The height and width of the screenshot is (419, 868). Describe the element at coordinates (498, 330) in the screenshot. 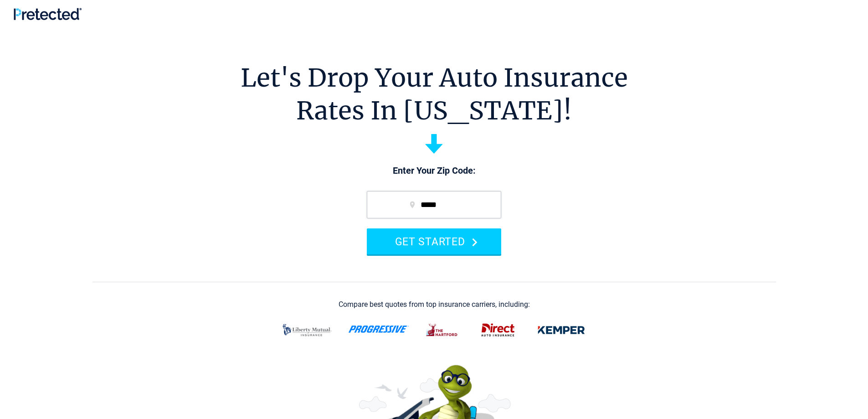

I see `img: direct` at that location.